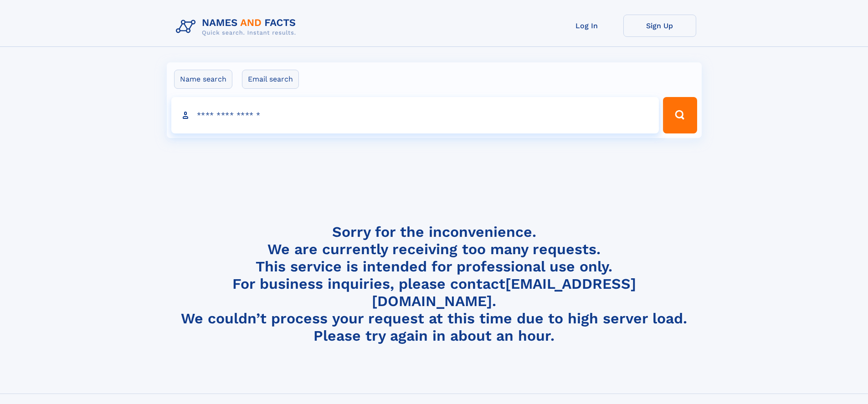 The width and height of the screenshot is (868, 404). Describe the element at coordinates (680, 115) in the screenshot. I see `button: Search Button` at that location.